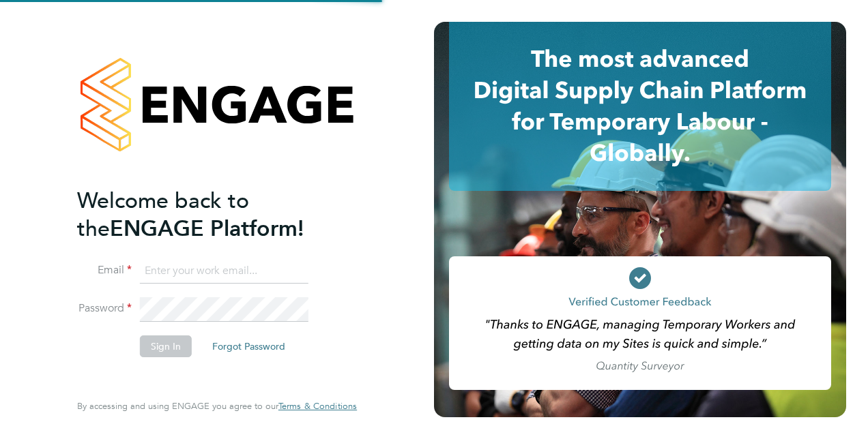 The height and width of the screenshot is (439, 868). Describe the element at coordinates (105, 308) in the screenshot. I see `label: Password` at that location.